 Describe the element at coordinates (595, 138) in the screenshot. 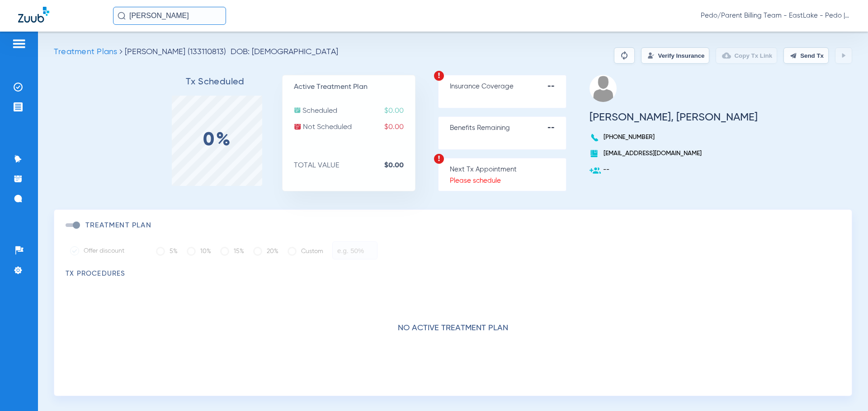

I see `img: voice-call-b.svg` at that location.